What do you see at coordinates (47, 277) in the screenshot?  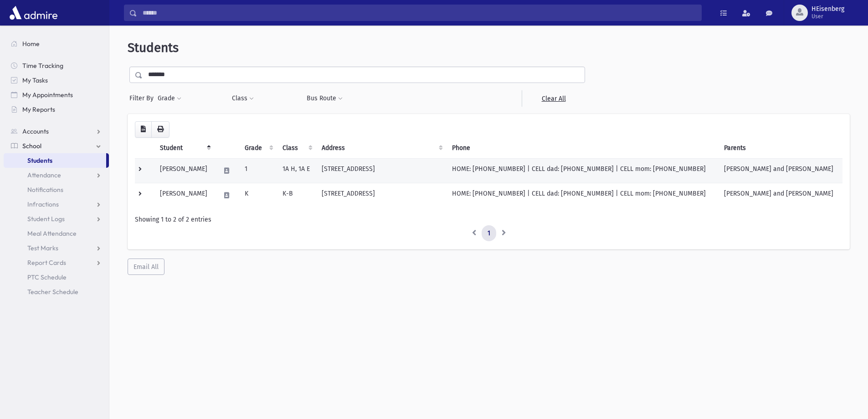 I see `span: PTC Schedule` at bounding box center [47, 277].